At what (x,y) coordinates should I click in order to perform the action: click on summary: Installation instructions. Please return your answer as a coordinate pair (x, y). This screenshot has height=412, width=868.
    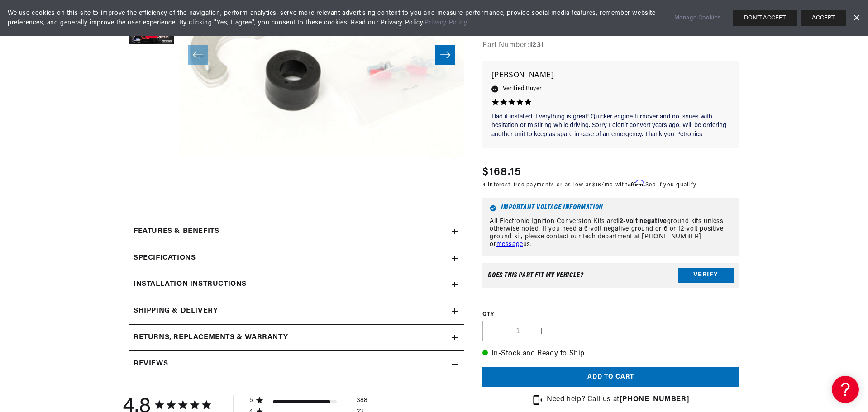
    Looking at the image, I should click on (296, 284).